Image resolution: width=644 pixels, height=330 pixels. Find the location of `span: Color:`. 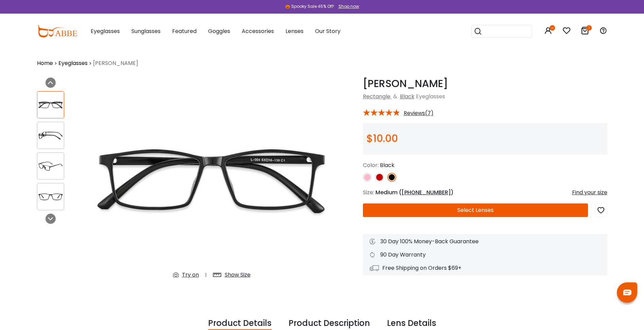

span: Color: is located at coordinates (371, 165).